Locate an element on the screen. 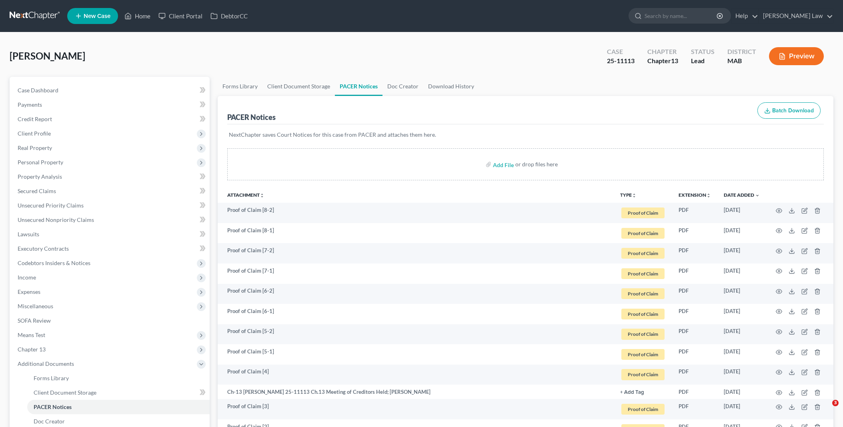  span: Client Document Storage is located at coordinates (65, 393).